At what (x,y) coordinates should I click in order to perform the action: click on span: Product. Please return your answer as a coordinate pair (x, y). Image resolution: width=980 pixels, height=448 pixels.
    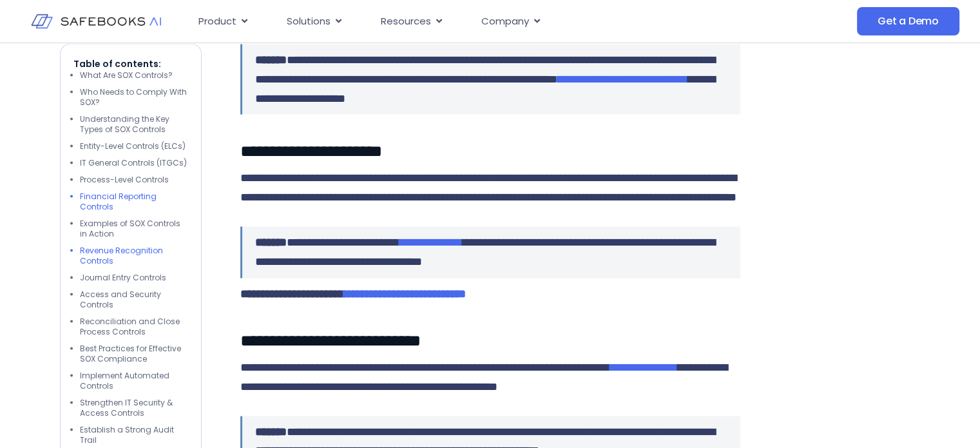
    Looking at the image, I should click on (217, 21).